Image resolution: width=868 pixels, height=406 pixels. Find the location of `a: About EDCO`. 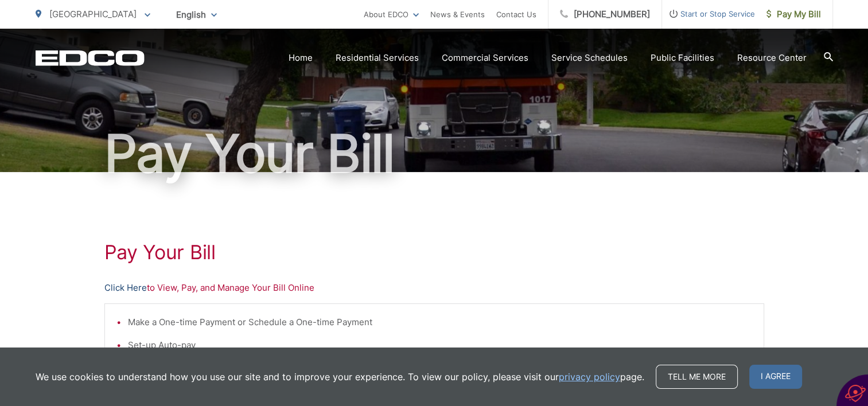

a: About EDCO is located at coordinates (392, 14).